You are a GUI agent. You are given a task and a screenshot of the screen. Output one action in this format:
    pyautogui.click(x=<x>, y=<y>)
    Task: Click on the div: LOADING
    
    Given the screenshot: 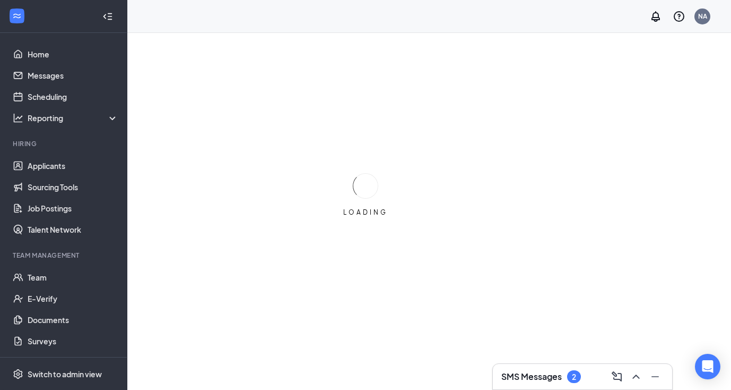 What is the action you would take?
    pyautogui.click(x=366, y=212)
    